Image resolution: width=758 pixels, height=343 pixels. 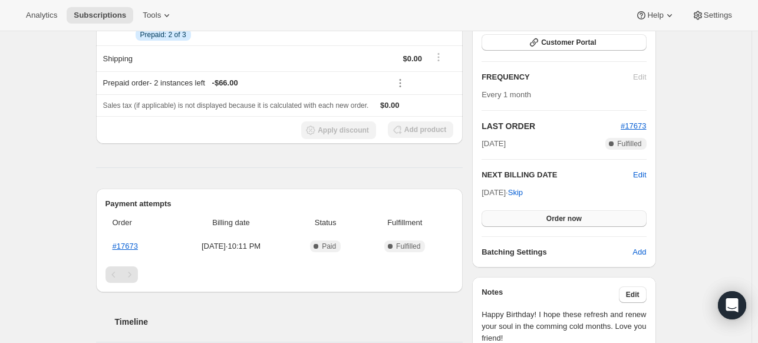 What do you see at coordinates (564, 42) in the screenshot?
I see `button: Customer Portal` at bounding box center [564, 42].